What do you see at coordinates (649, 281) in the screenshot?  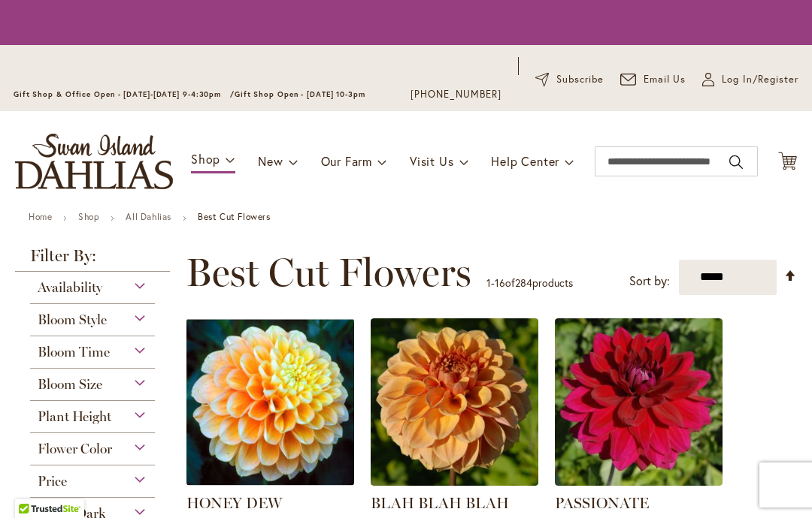 I see `label: Sort by:` at bounding box center [649, 281].